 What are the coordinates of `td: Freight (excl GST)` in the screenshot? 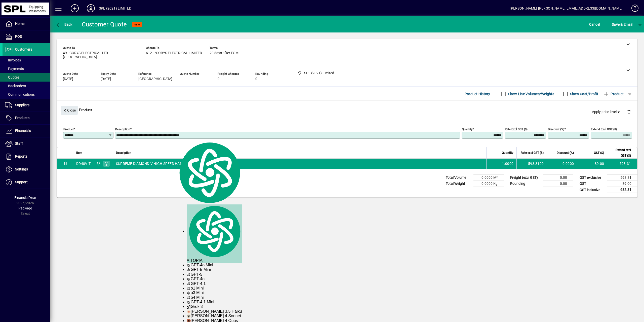 It's located at (525, 178).